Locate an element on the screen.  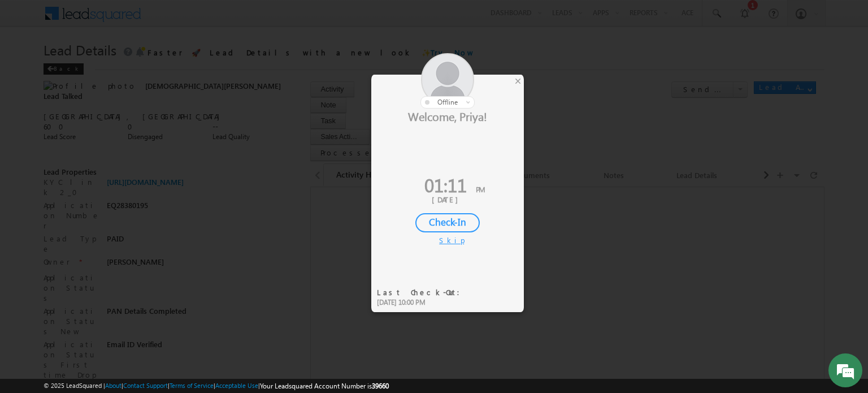
div: Welcome, Priya! is located at coordinates (447, 116).